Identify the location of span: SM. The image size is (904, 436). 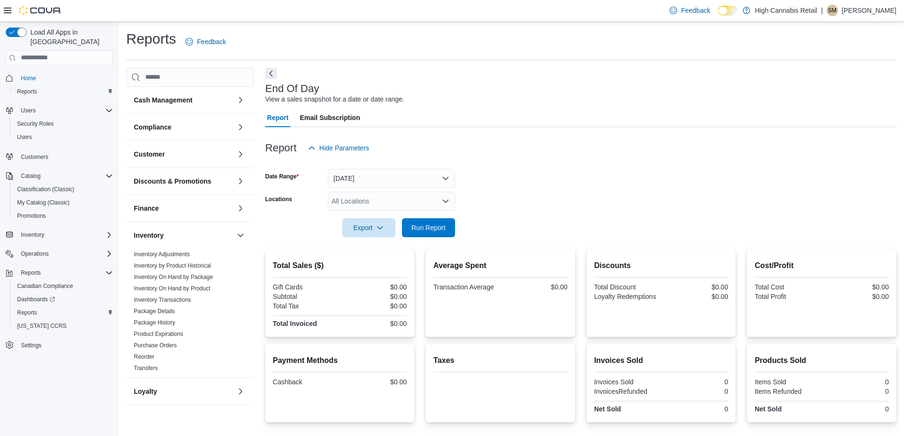
(832, 10).